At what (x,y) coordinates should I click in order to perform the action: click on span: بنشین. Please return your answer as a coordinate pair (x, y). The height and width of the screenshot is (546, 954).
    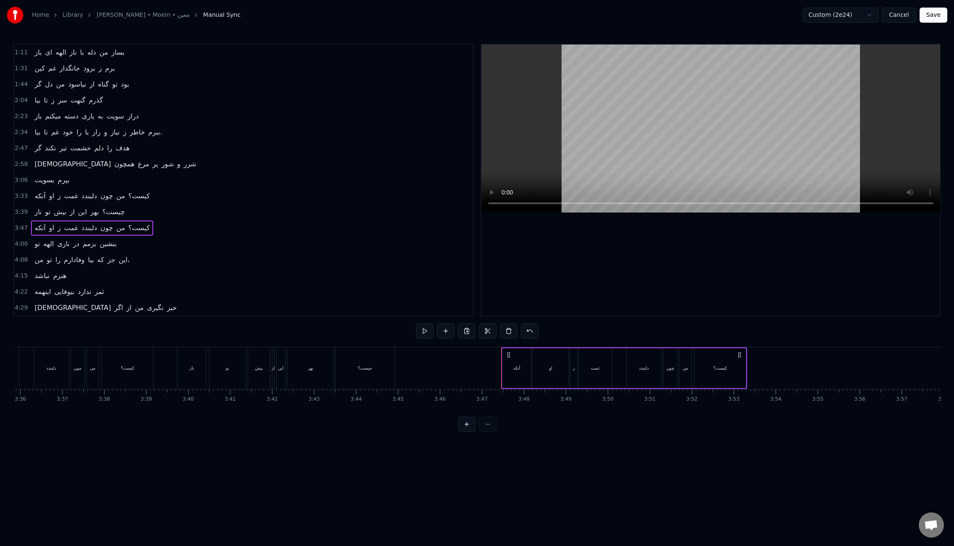
    Looking at the image, I should click on (108, 243).